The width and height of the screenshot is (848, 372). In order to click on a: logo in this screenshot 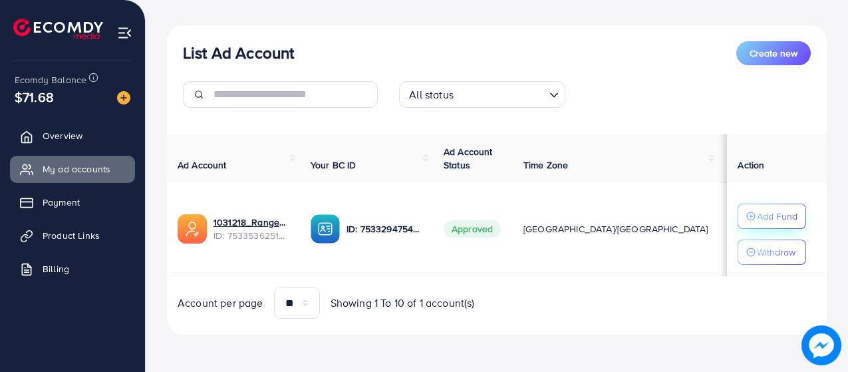, I will do `click(58, 29)`.